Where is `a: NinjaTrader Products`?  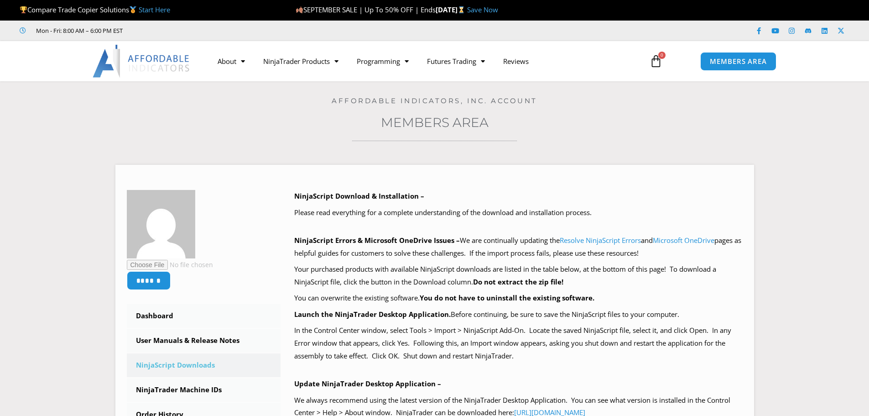
a: NinjaTrader Products is located at coordinates (301, 61).